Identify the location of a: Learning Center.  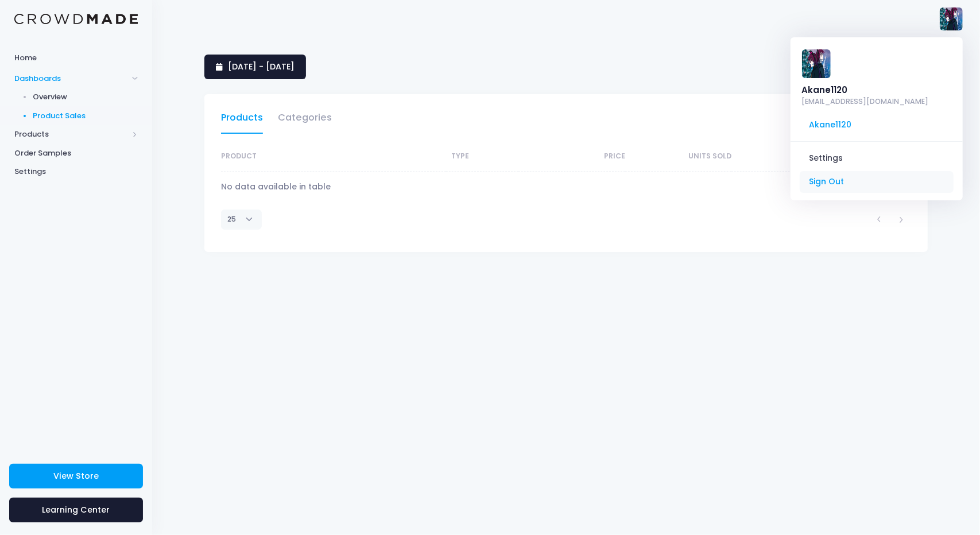
(76, 510).